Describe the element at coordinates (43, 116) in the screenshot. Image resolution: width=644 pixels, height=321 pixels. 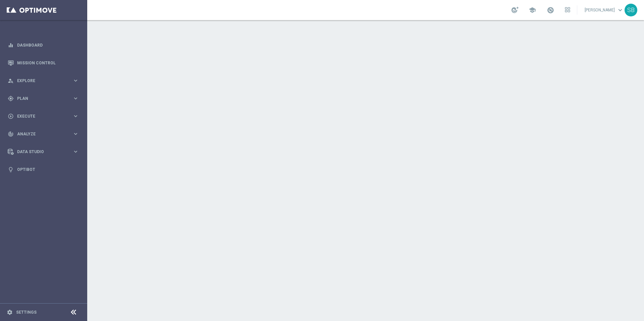
I see `div: play_circle_outline Execute keyboard_arrow_right` at that location.